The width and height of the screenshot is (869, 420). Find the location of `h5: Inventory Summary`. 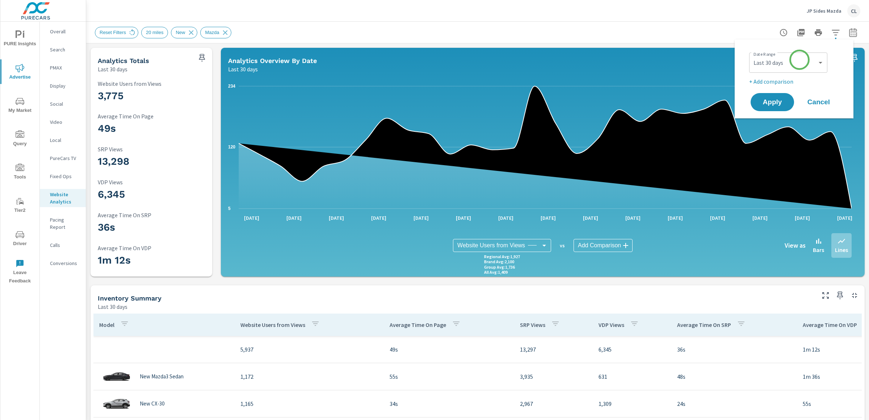

h5: Inventory Summary is located at coordinates (130, 298).